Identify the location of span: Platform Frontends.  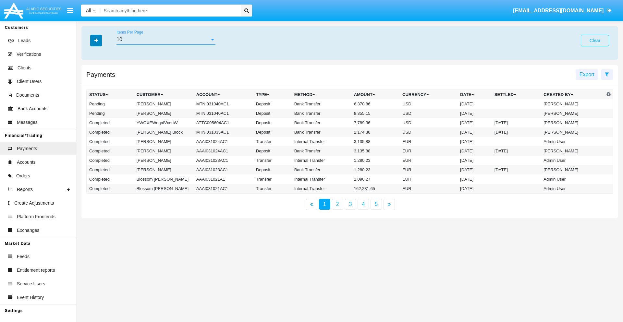
(36, 217).